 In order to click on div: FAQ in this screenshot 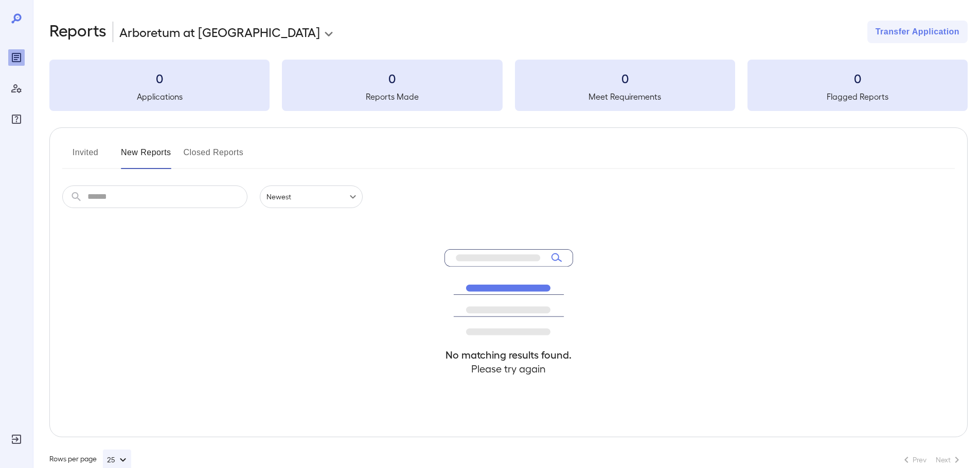, I will do `click(16, 119)`.